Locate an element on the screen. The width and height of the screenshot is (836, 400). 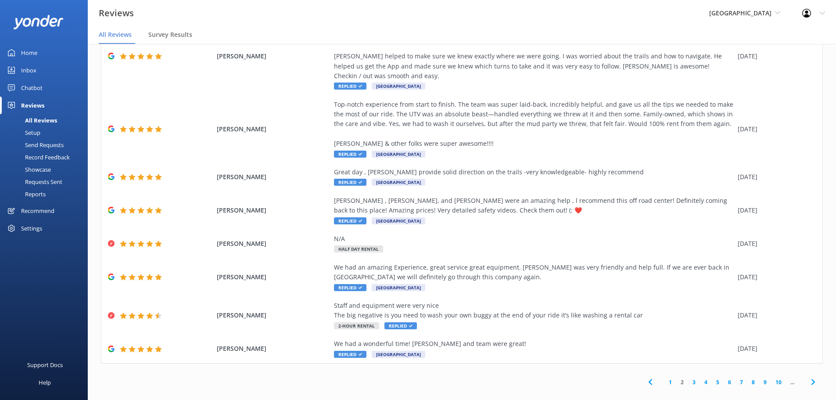
a: 10 is located at coordinates (779, 382).